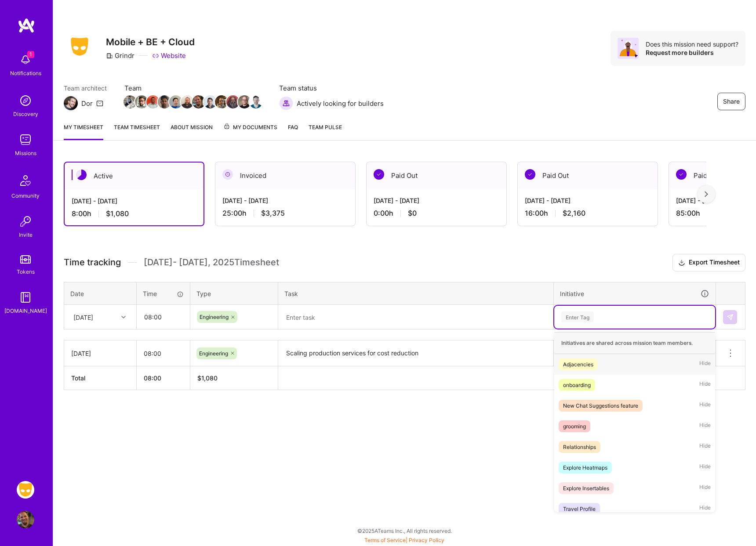 Image resolution: width=756 pixels, height=546 pixels. I want to click on div: Relationships, so click(579, 447).